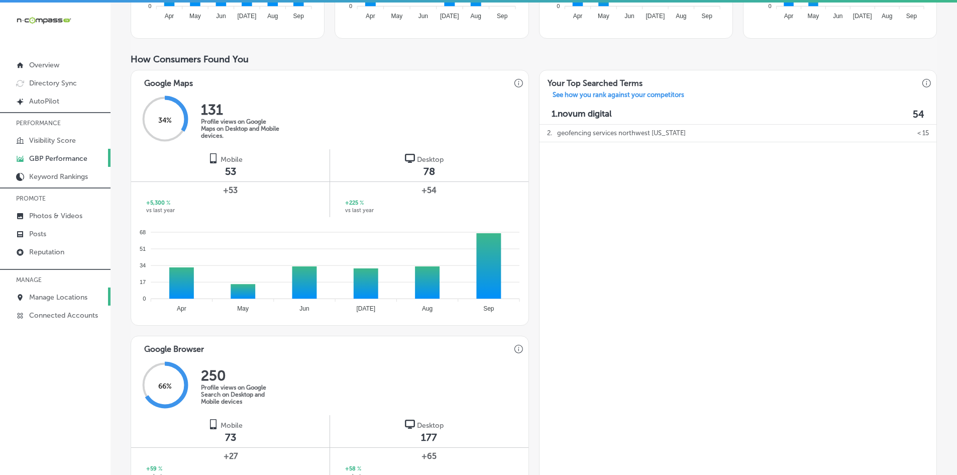  Describe the element at coordinates (53, 83) in the screenshot. I see `p: Directory Sync` at that location.